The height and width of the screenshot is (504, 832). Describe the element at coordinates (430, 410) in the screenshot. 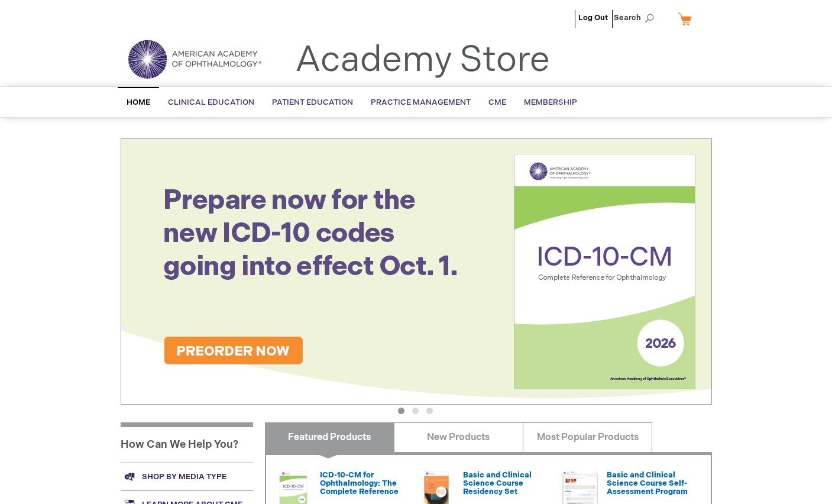

I see `button: 3 of 3` at that location.